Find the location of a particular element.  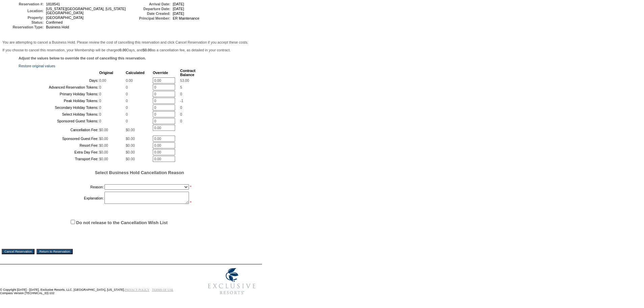

input: Return to Reservation is located at coordinates (55, 252).